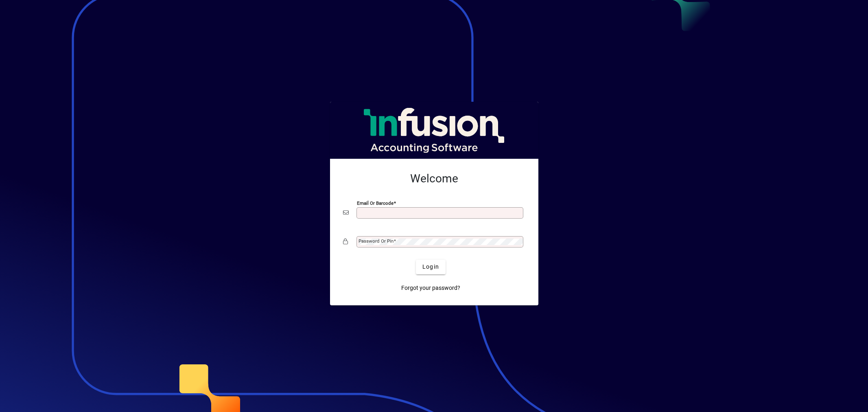 The height and width of the screenshot is (412, 868). I want to click on a: Forgot your password?, so click(431, 288).